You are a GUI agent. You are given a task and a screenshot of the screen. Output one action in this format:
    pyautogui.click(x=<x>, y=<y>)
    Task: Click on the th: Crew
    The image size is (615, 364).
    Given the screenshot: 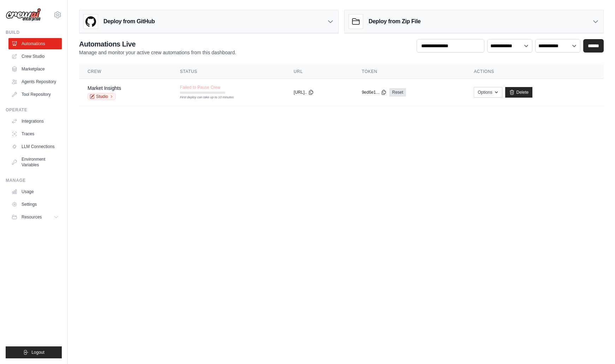 What is the action you would take?
    pyautogui.click(x=125, y=72)
    